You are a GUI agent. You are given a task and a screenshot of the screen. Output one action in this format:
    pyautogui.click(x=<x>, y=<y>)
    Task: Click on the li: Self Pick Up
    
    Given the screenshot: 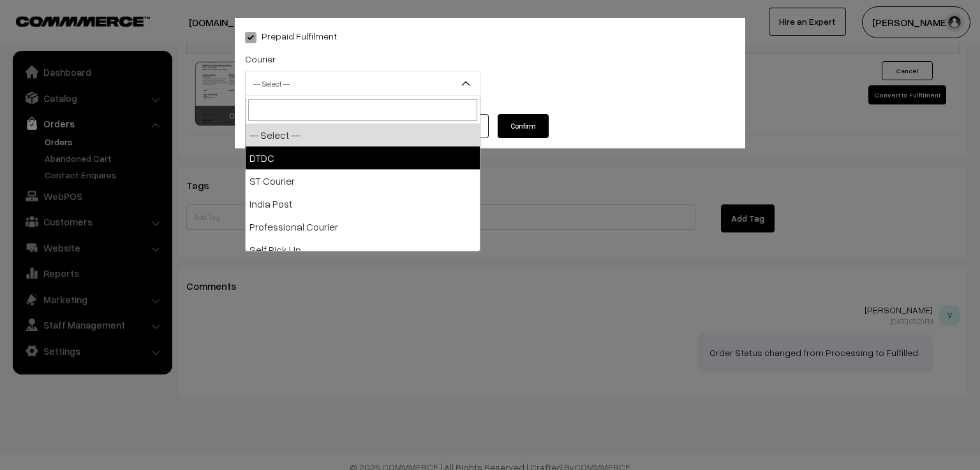 What is the action you would take?
    pyautogui.click(x=362, y=250)
    